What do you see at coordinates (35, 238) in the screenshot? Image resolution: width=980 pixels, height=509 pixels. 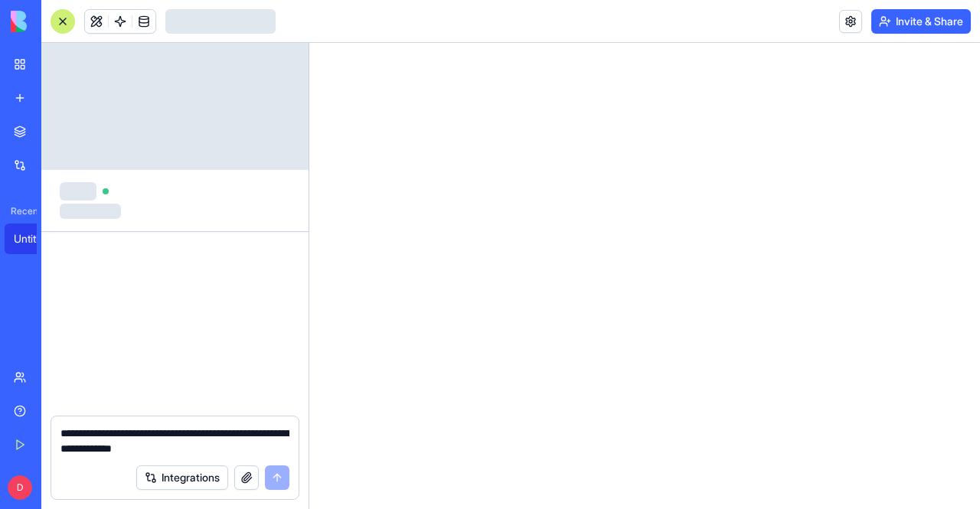 I see `a: Untitled App` at bounding box center [35, 238].